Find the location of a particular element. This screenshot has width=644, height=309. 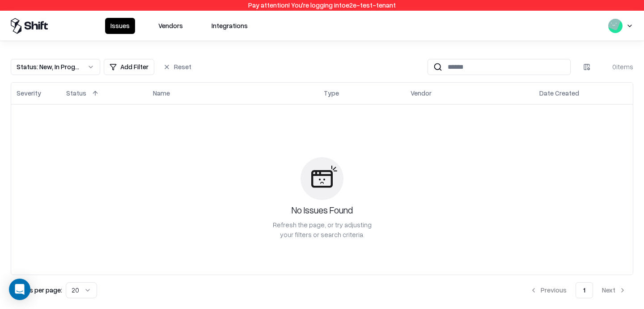

div: No Issues Found is located at coordinates (322, 210).